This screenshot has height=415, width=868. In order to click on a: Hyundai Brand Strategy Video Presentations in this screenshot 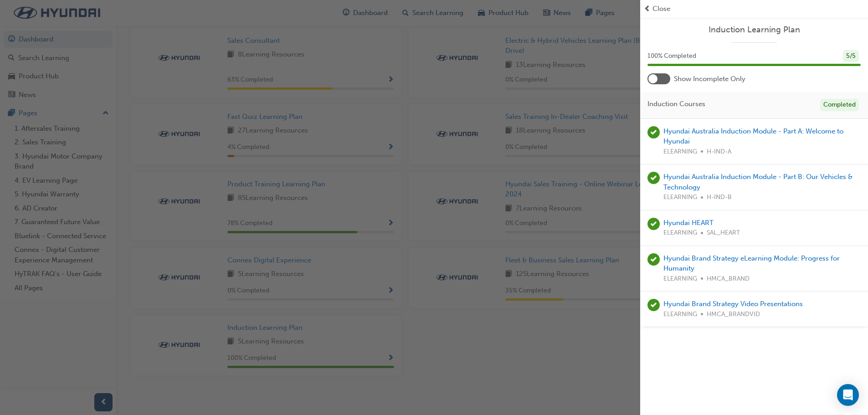, I will do `click(733, 304)`.